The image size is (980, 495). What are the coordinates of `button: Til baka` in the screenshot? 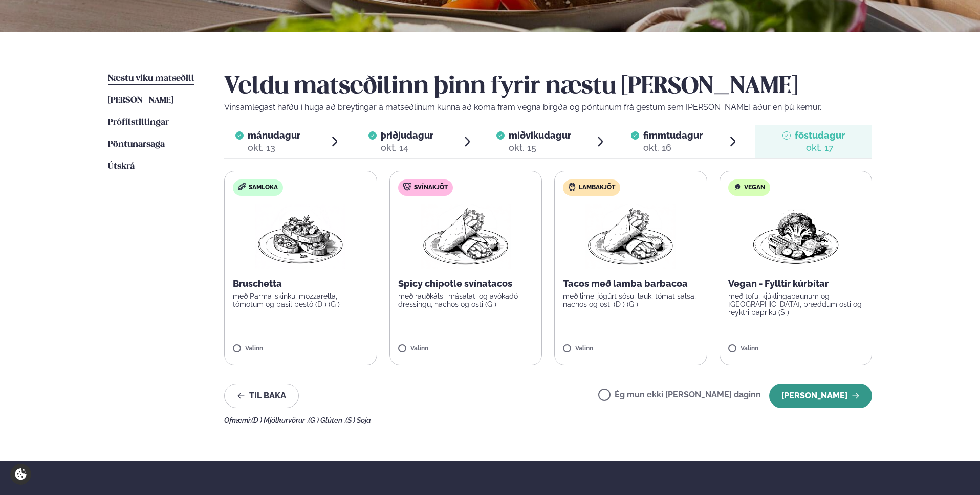 It's located at (262, 396).